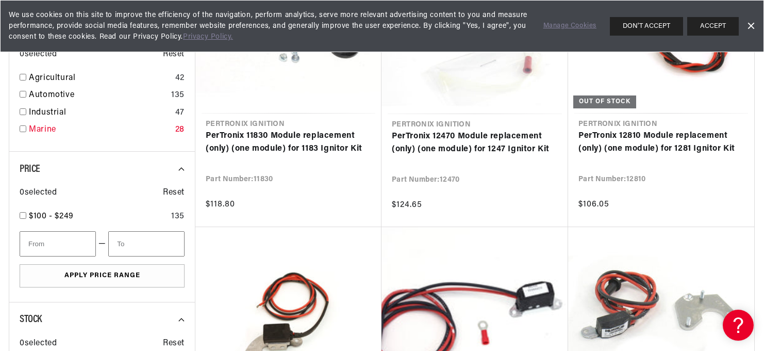  What do you see at coordinates (58, 243) in the screenshot?
I see `input: From` at bounding box center [58, 243].